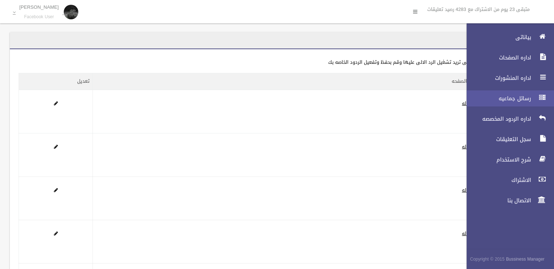 This screenshot has height=269, width=554. What do you see at coordinates (496, 200) in the screenshot?
I see `span: الاتصال بنا` at bounding box center [496, 200].